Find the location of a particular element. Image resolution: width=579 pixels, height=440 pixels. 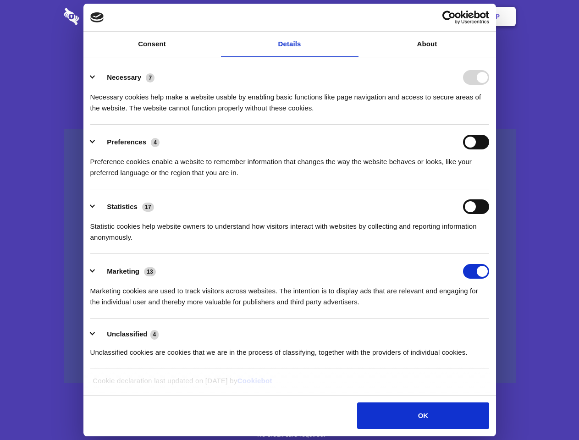

div: Unclassified cookies are cookies that we are in the process of classifying, together with the pro... is located at coordinates (290, 349).